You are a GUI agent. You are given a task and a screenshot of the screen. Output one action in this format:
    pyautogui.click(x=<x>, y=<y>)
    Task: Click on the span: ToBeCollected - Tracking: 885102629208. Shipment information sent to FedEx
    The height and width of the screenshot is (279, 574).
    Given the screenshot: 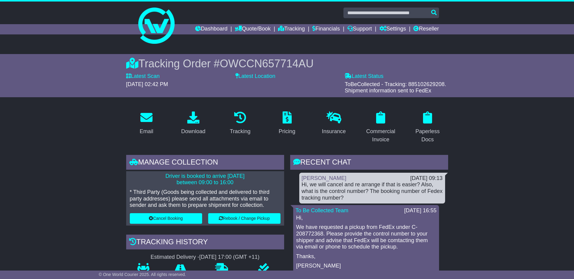 What is the action you would take?
    pyautogui.click(x=395, y=88)
    